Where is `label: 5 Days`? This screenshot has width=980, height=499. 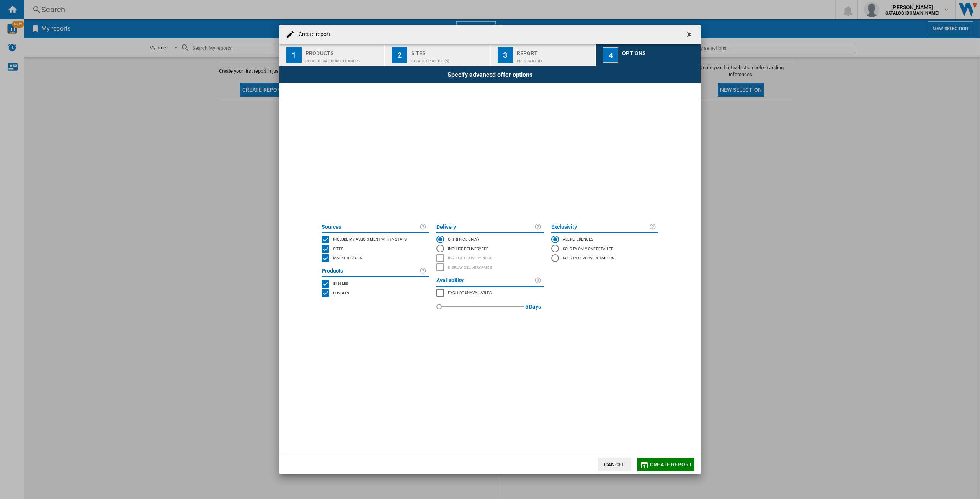 label: 5 Days is located at coordinates (533, 307).